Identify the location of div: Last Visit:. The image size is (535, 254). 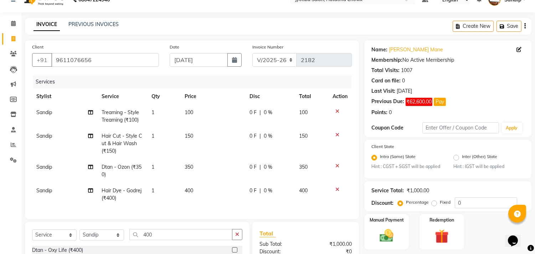
(383, 91).